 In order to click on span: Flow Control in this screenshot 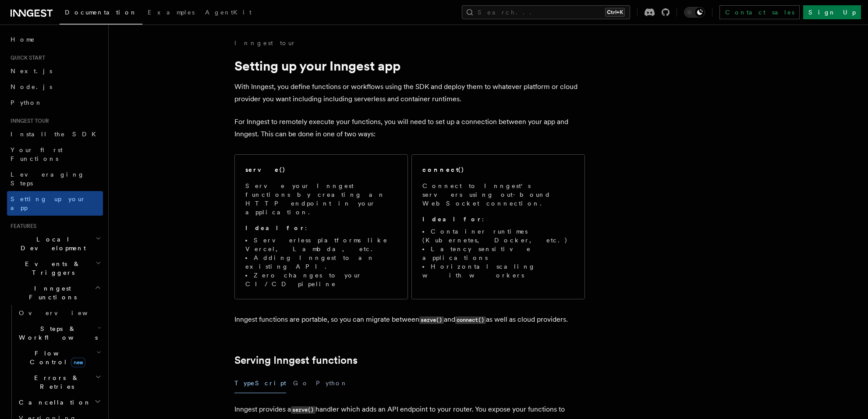, I will do `click(56, 358)`.